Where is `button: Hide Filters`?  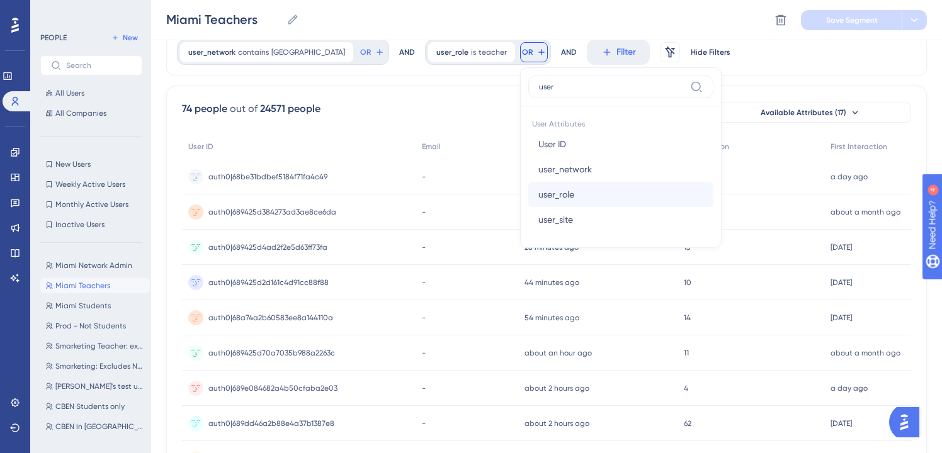
button: Hide Filters is located at coordinates (710, 52).